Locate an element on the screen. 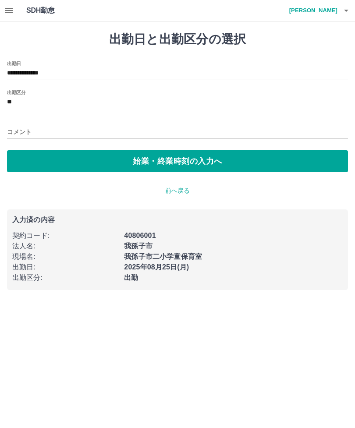 The image size is (355, 428). p: 前へ戻る is located at coordinates (177, 191).